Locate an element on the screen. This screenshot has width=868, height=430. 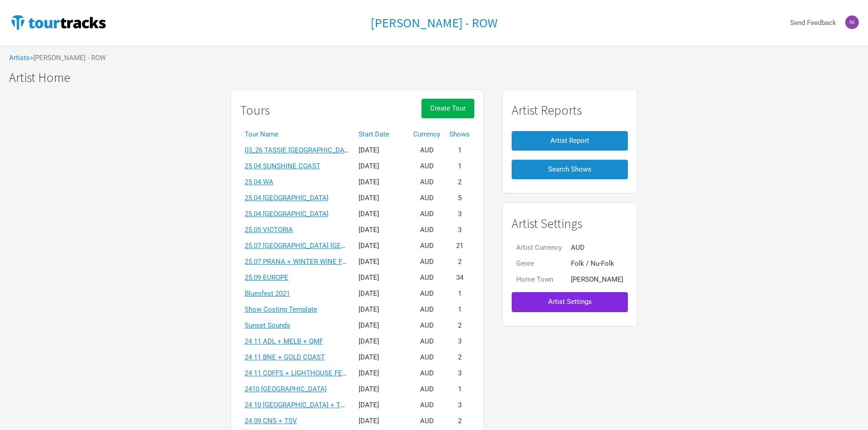
a: Artists is located at coordinates (19, 58).